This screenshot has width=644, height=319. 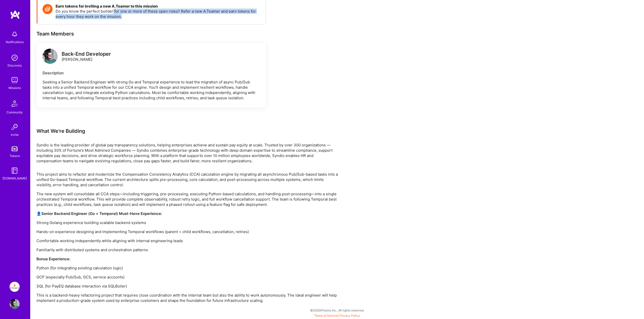 What do you see at coordinates (326, 315) in the screenshot?
I see `a: Terms of Service` at bounding box center [326, 315].